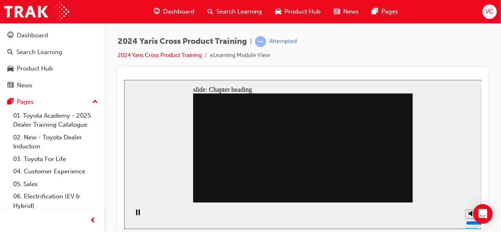  What do you see at coordinates (160, 55) in the screenshot?
I see `a: 2024 Yaris Cross Product Training` at bounding box center [160, 55].